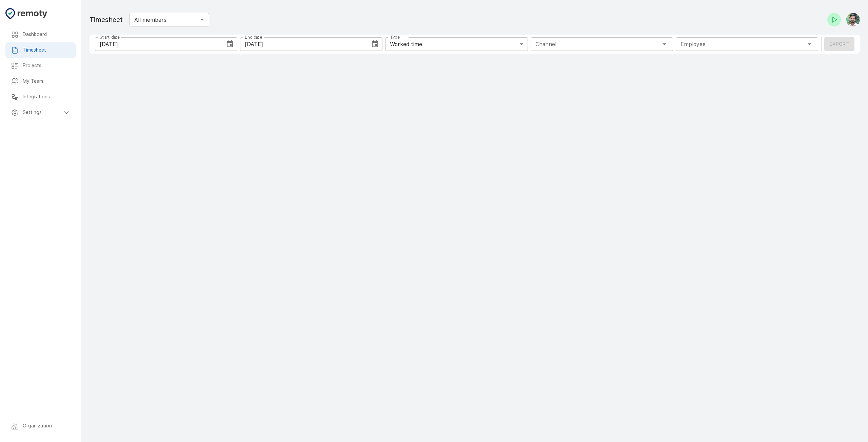 Image resolution: width=868 pixels, height=442 pixels. What do you see at coordinates (106, 20) in the screenshot?
I see `h1: Timesheet` at bounding box center [106, 20].